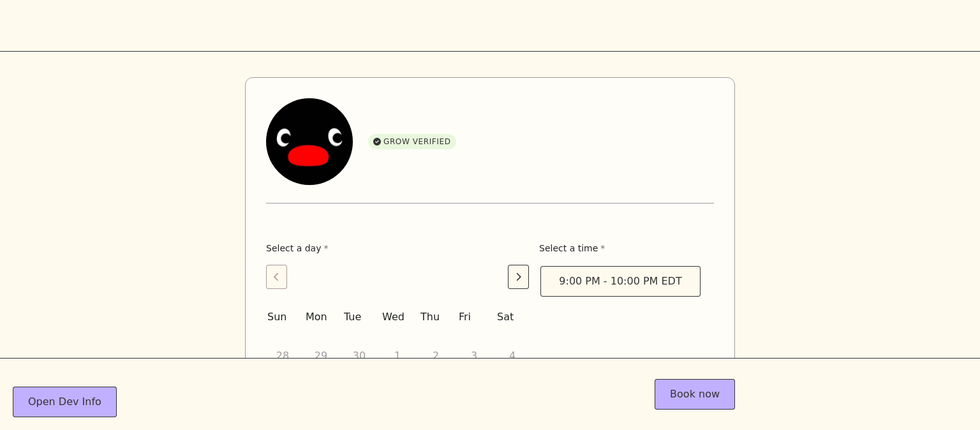 Image resolution: width=980 pixels, height=430 pixels. I want to click on th: Fri, so click(478, 320).